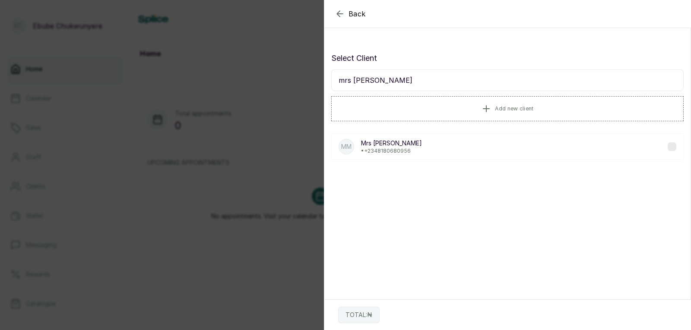  Describe the element at coordinates (359, 315) in the screenshot. I see `p: TOTAL: ₦` at that location.